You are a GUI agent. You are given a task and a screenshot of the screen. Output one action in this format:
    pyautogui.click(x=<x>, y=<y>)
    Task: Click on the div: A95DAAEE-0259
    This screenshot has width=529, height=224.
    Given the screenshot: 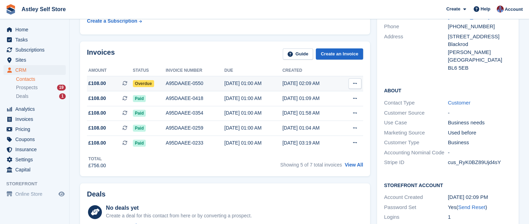 What is the action you would take?
    pyautogui.click(x=195, y=128)
    